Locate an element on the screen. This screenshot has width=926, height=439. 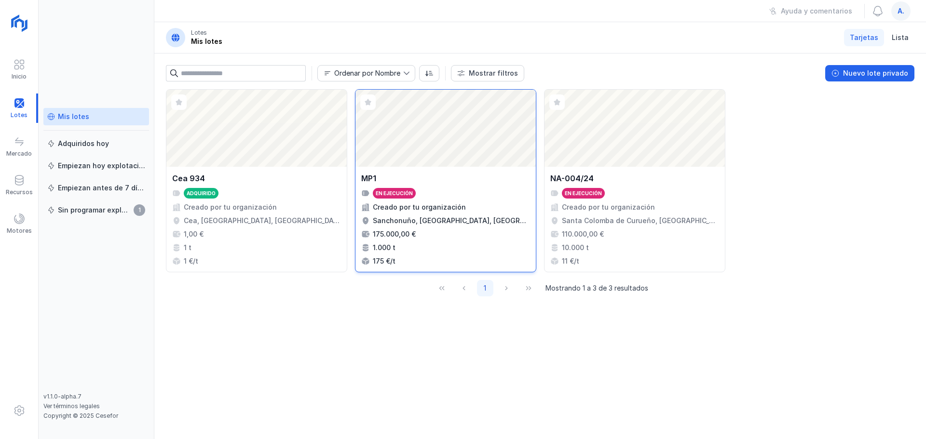
div: Adquiridos hoy is located at coordinates (83, 144).